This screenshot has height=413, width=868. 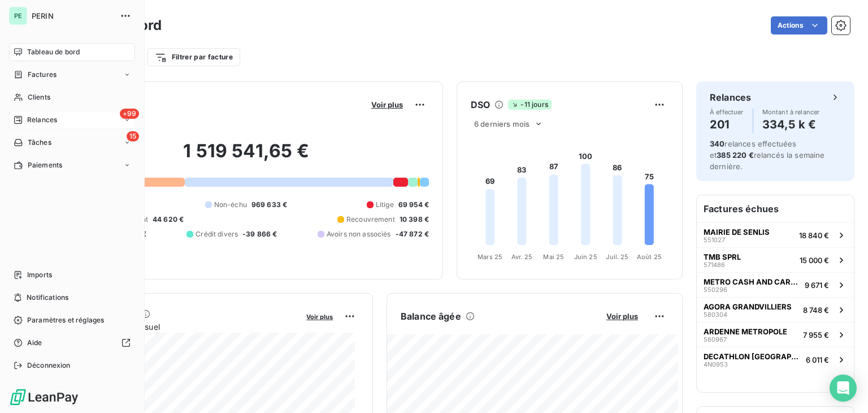 What do you see at coordinates (748, 306) in the screenshot?
I see `span: AGORA GRANDVILLIERS` at bounding box center [748, 306].